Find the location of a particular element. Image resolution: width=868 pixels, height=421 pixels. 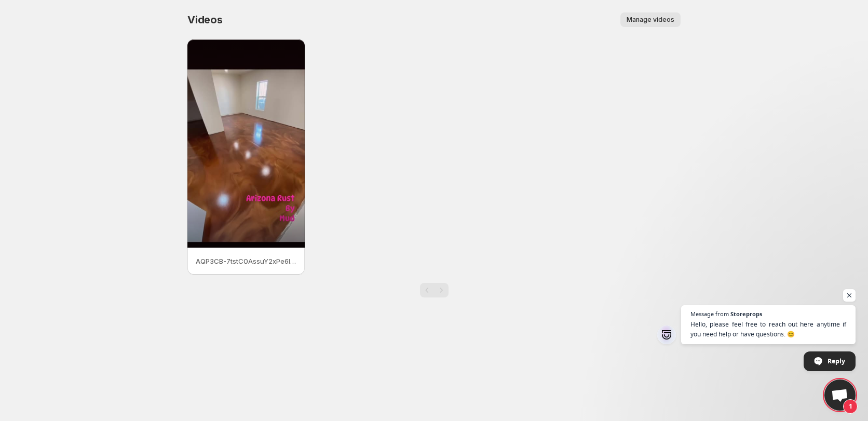

span: Hello, please feel free to reach out here anytime if you need help or have questions. 😊 is located at coordinates (769, 329).